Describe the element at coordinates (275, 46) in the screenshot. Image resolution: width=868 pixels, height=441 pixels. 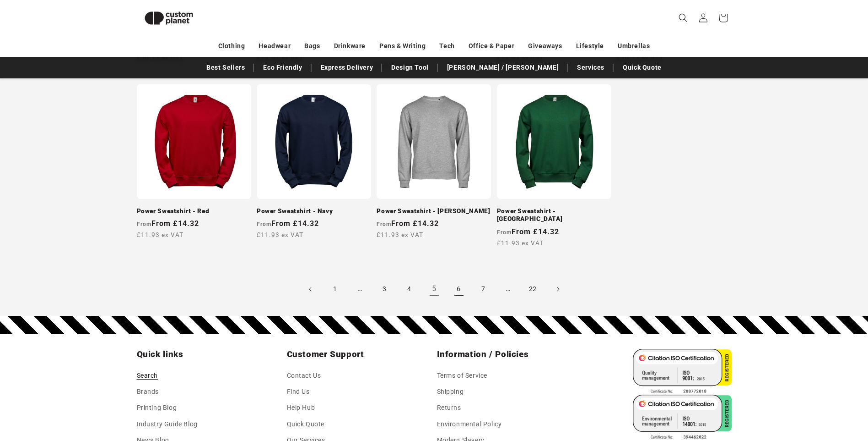
I see `a: Headwear` at that location.